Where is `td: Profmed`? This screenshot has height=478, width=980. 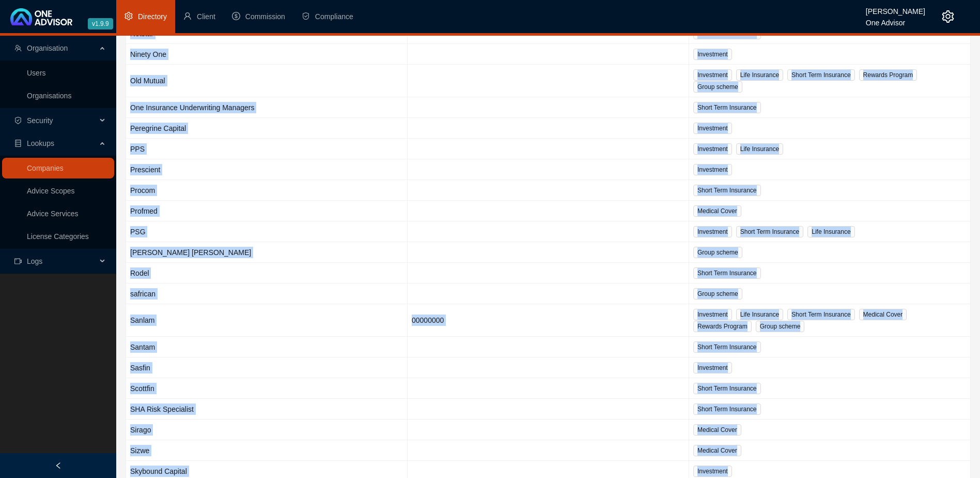 td: Profmed is located at coordinates (267, 211).